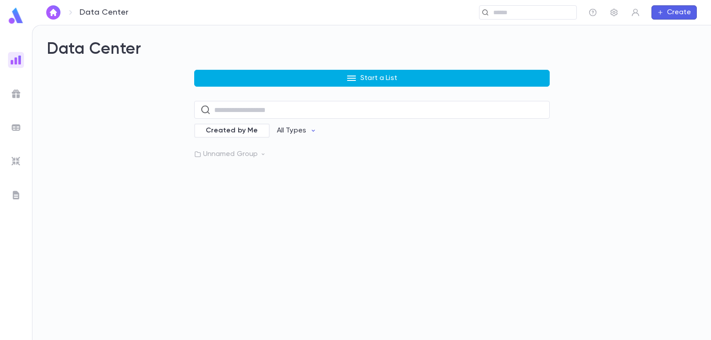 The width and height of the screenshot is (711, 340). I want to click on p: All Types, so click(292, 131).